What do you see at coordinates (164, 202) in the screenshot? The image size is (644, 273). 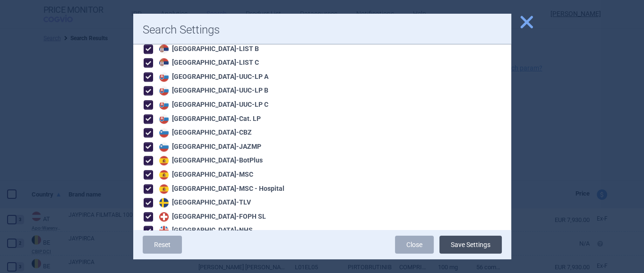 I see `img: Sweden` at bounding box center [164, 202].